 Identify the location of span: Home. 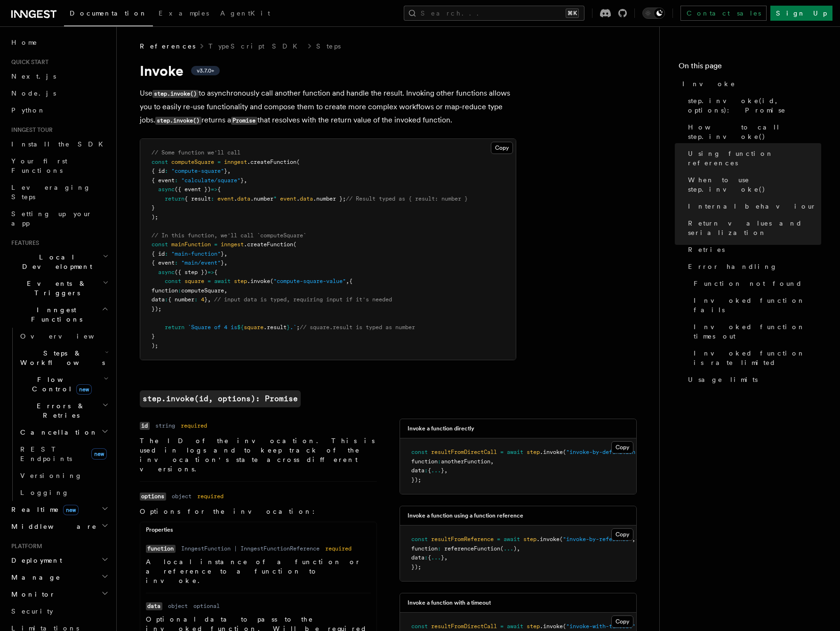
(24, 42).